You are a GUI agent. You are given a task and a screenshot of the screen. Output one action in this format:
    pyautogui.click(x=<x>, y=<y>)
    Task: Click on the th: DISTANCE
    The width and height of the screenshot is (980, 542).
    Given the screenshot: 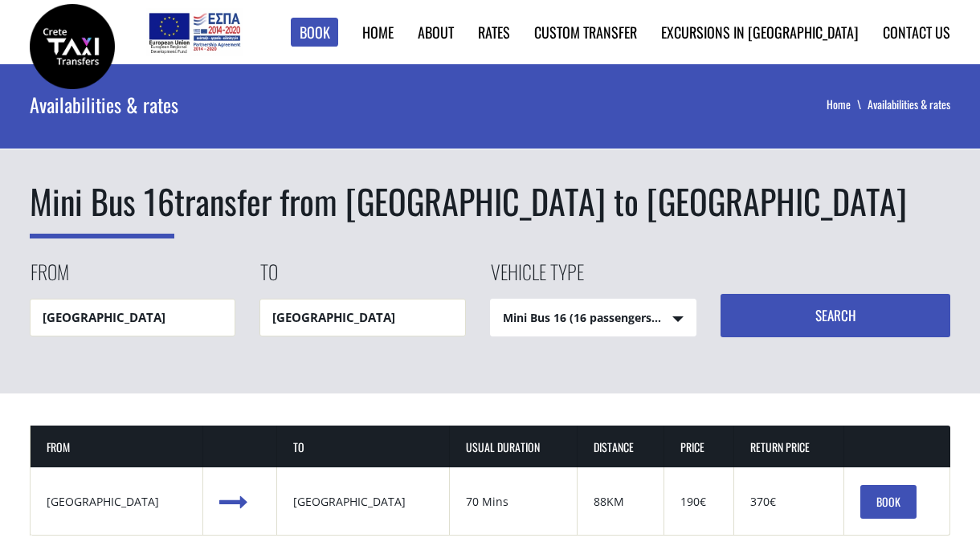 What is the action you would take?
    pyautogui.click(x=621, y=446)
    